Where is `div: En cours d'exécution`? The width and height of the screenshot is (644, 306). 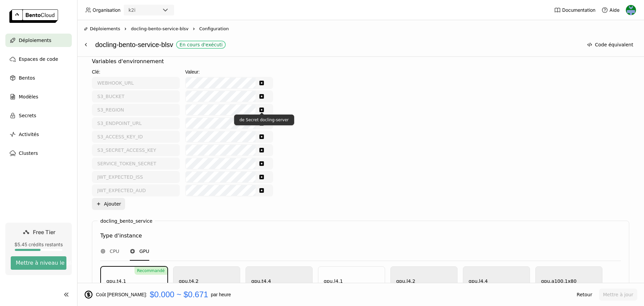
div: En cours d'exécution is located at coordinates (201, 44).